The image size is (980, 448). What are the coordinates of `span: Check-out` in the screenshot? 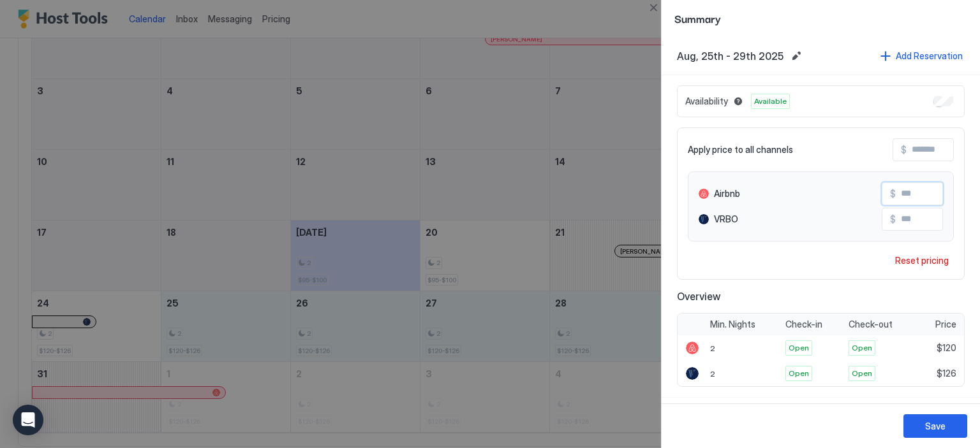 It's located at (870, 325).